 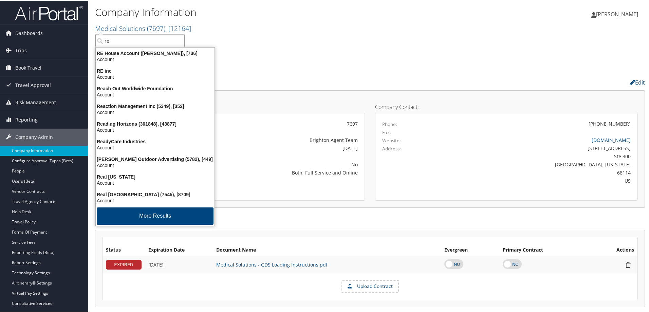 I want to click on span: Trips, so click(x=21, y=50).